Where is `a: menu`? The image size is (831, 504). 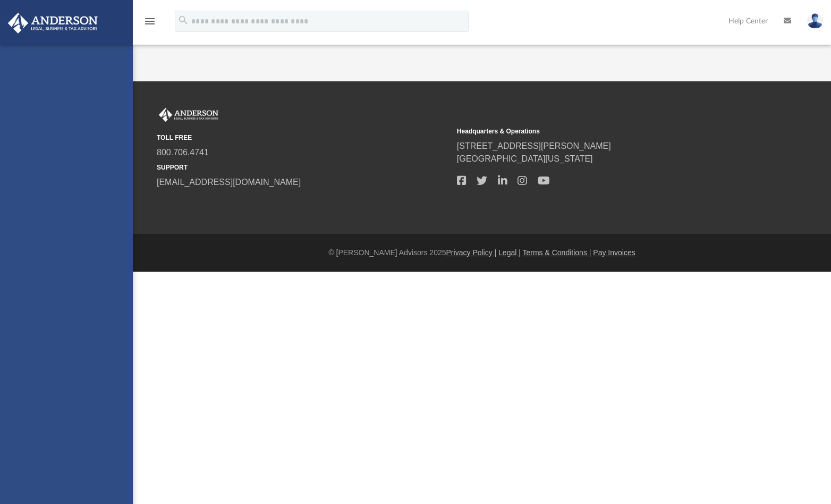 a: menu is located at coordinates (150, 24).